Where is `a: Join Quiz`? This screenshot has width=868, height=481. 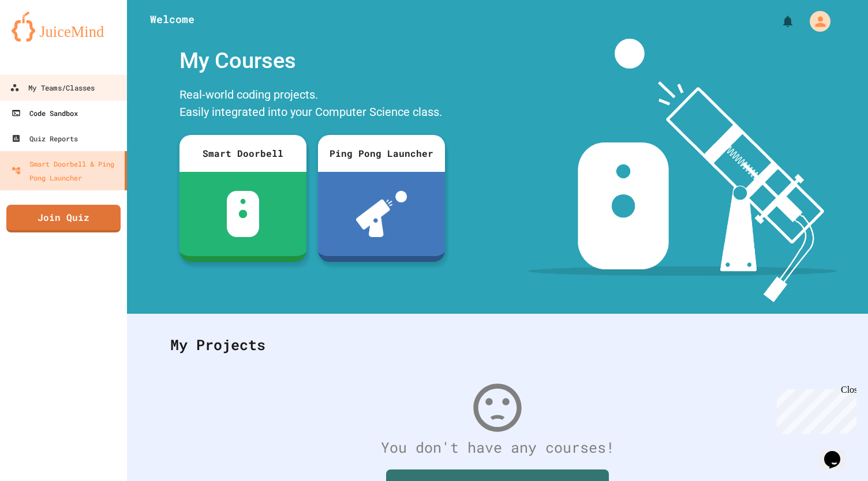 a: Join Quiz is located at coordinates (64, 219).